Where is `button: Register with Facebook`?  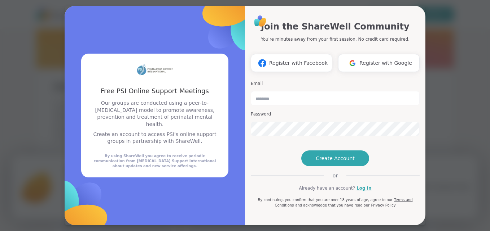 button: Register with Facebook is located at coordinates (291, 63).